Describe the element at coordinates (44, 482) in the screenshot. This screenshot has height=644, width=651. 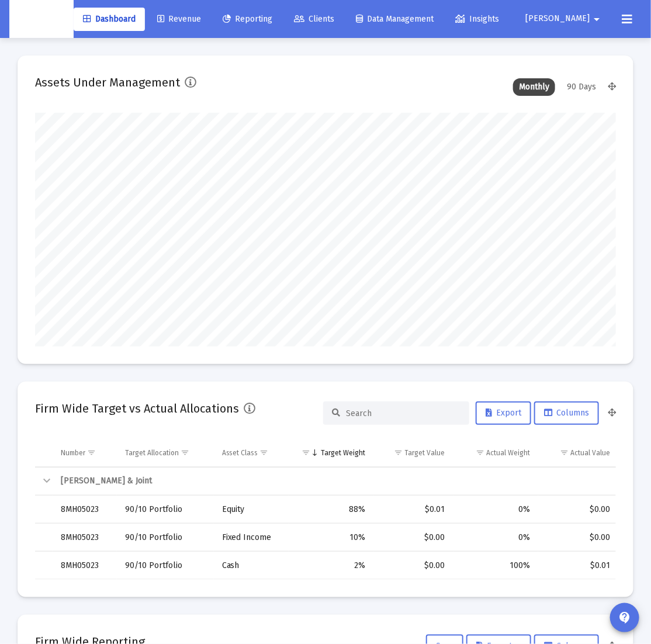
I see `td: Collapse` at that location.